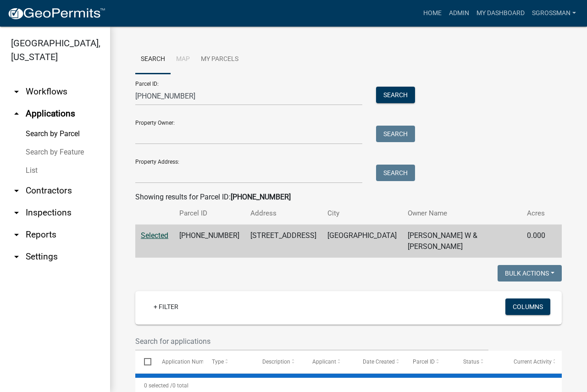 The height and width of the screenshot is (392, 587). I want to click on datatable-header-cell: Select, so click(144, 362).